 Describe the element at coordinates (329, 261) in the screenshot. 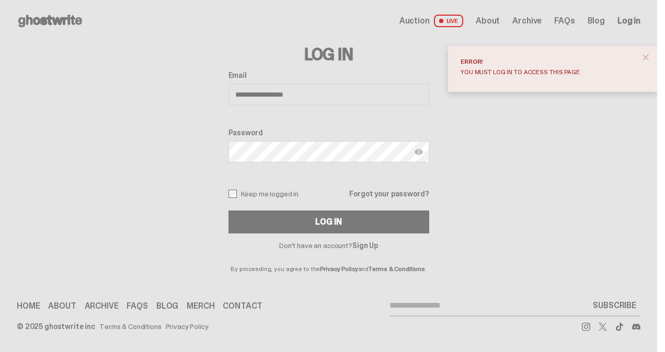

I see `p: By proceeding, you agree to the and .` at that location.